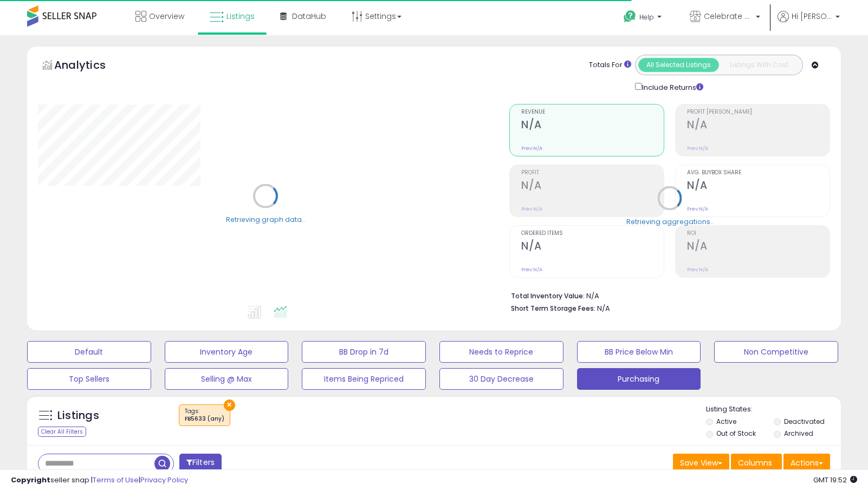  What do you see at coordinates (774, 409) in the screenshot?
I see `p: Listing States:` at bounding box center [774, 409].